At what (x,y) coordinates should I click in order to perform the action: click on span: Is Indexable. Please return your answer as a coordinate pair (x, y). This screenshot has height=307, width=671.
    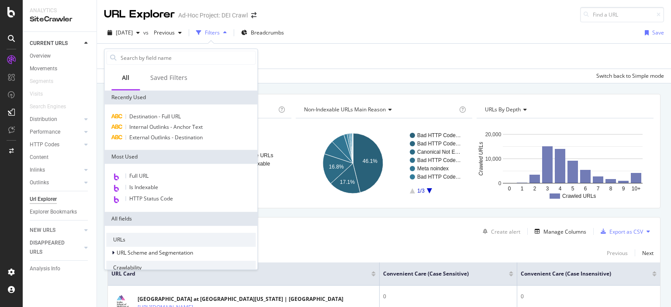
    Looking at the image, I should click on (144, 187).